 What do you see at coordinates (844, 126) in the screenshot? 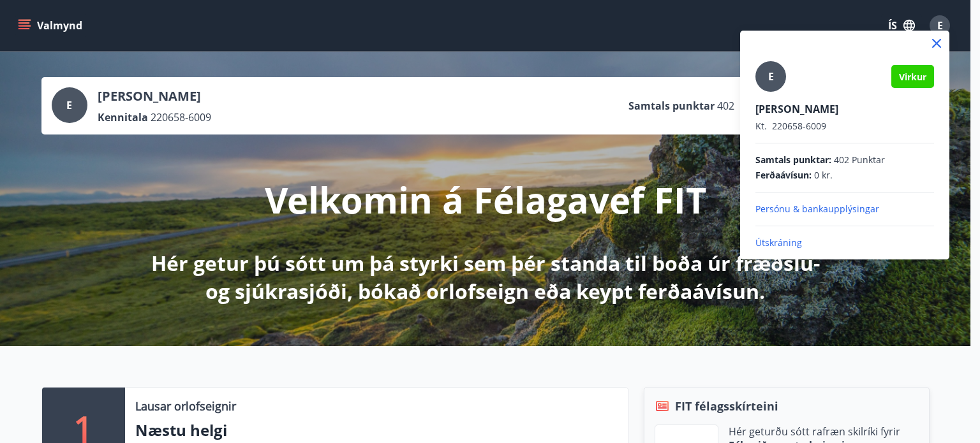
I see `p: 220658-6009` at bounding box center [844, 126].